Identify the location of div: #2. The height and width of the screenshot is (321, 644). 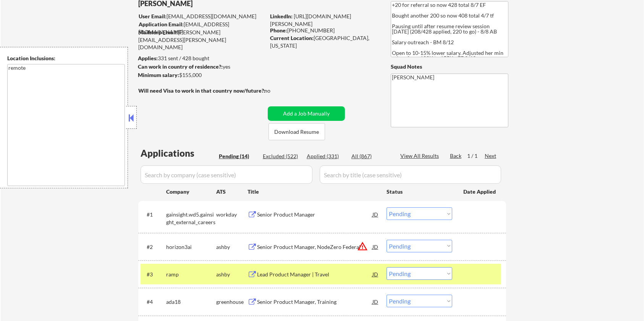
(153, 247).